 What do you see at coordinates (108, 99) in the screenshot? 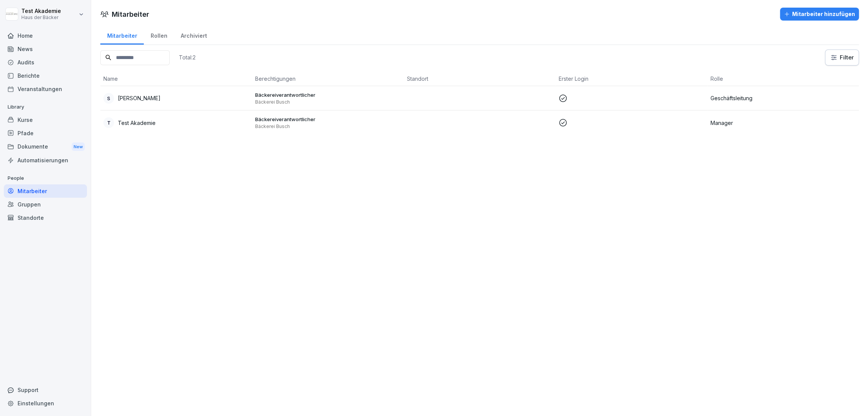
I see `div: S` at bounding box center [108, 99].